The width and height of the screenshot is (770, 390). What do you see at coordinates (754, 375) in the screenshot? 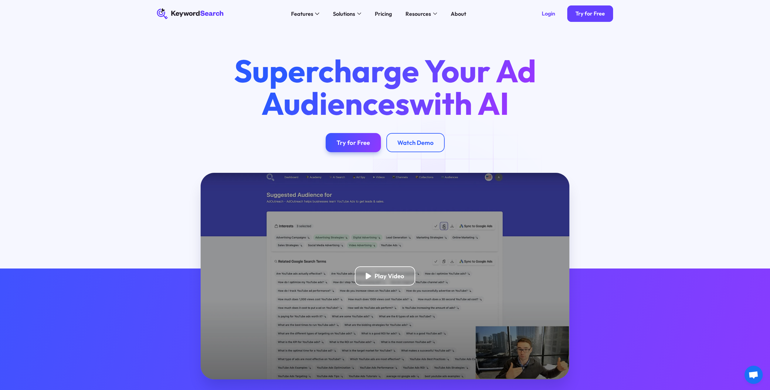
I see `a: Open chat` at bounding box center [754, 375].